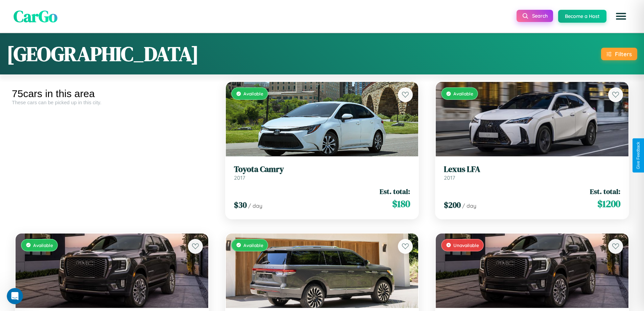 This screenshot has height=311, width=644. Describe the element at coordinates (401, 204) in the screenshot. I see `span: $ 180` at that location.